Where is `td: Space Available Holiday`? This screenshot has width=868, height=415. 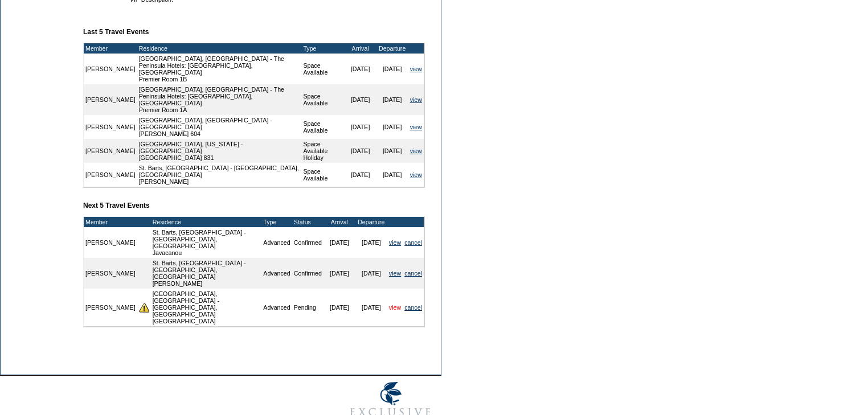
td: Space Available Holiday is located at coordinates (322, 151).